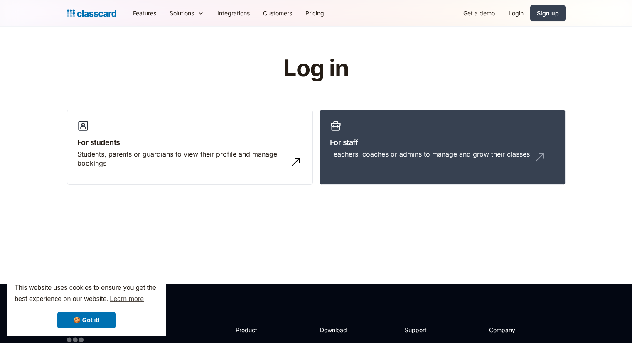 The height and width of the screenshot is (343, 632). What do you see at coordinates (278, 13) in the screenshot?
I see `a: Customers` at bounding box center [278, 13].